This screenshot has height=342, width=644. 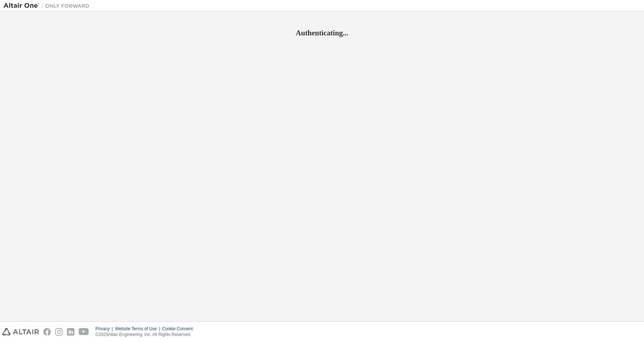 I want to click on img: linkedin.svg, so click(x=71, y=331).